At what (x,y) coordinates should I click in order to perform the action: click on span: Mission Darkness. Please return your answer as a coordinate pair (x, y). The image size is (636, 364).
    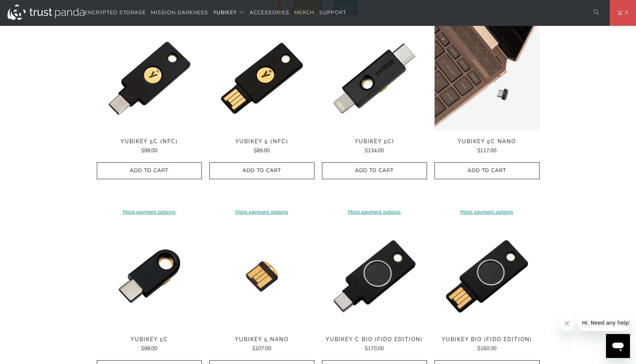
    Looking at the image, I should click on (179, 12).